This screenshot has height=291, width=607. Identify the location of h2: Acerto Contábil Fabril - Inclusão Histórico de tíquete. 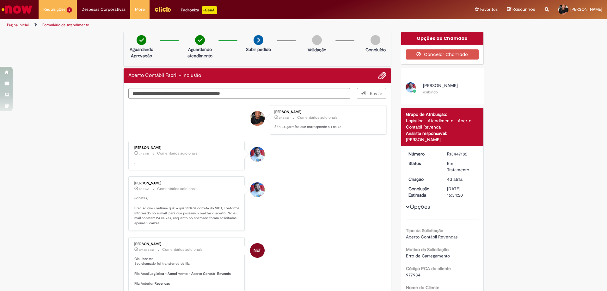
(165, 76).